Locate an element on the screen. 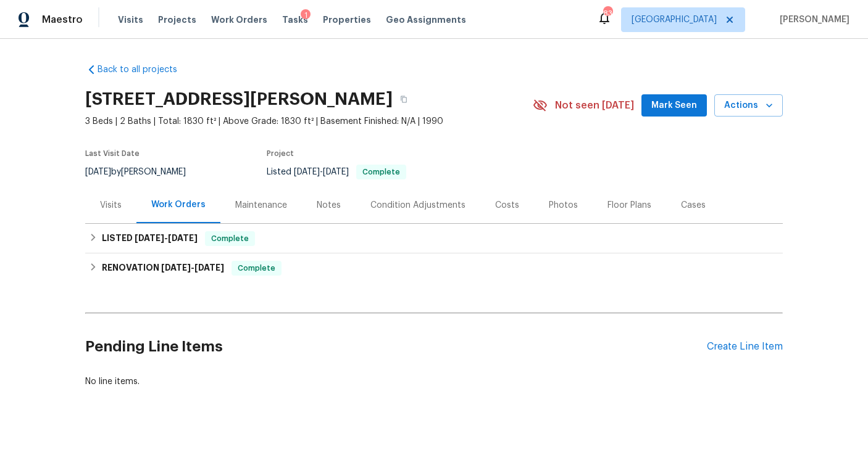  span: Work Orders is located at coordinates (239, 20).